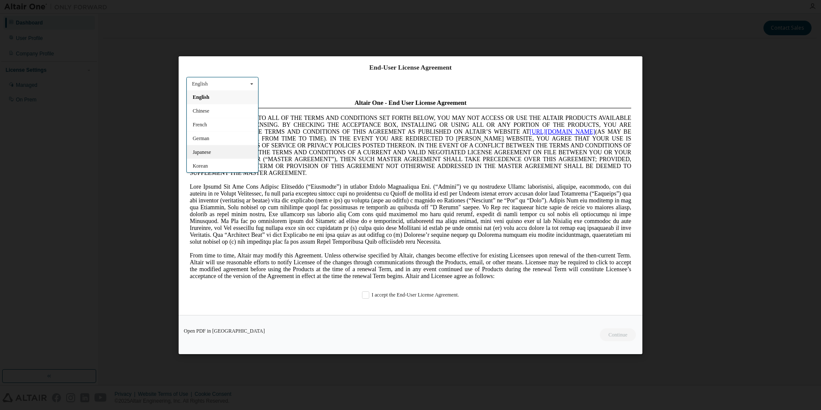 The height and width of the screenshot is (410, 821). I want to click on span: Korean, so click(200, 166).